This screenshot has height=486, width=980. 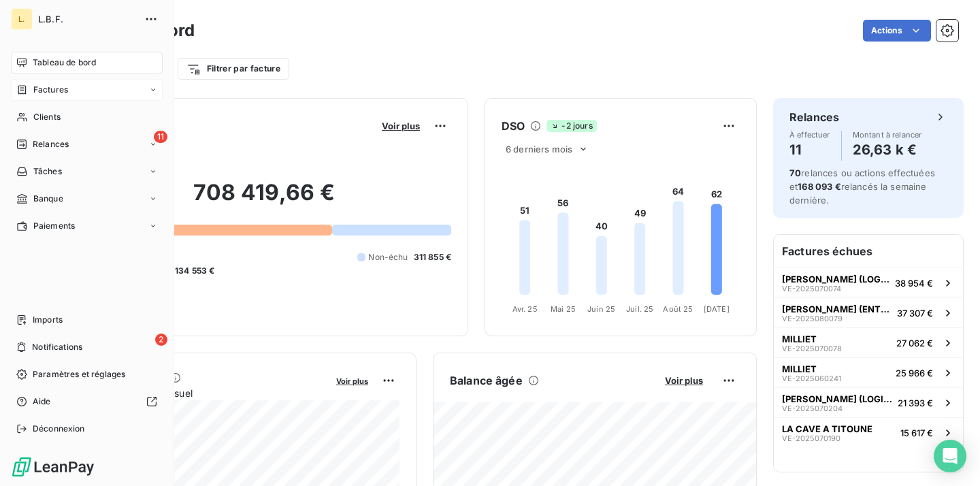 What do you see at coordinates (640, 309) in the screenshot?
I see `tspan: Juil. 25` at bounding box center [640, 309].